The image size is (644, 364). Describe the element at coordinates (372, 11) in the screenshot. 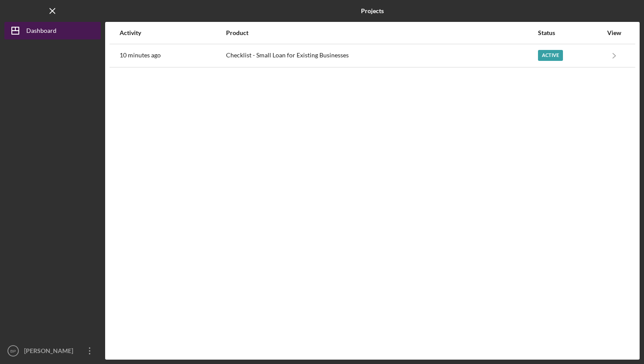

I see `b: Projects` at that location.